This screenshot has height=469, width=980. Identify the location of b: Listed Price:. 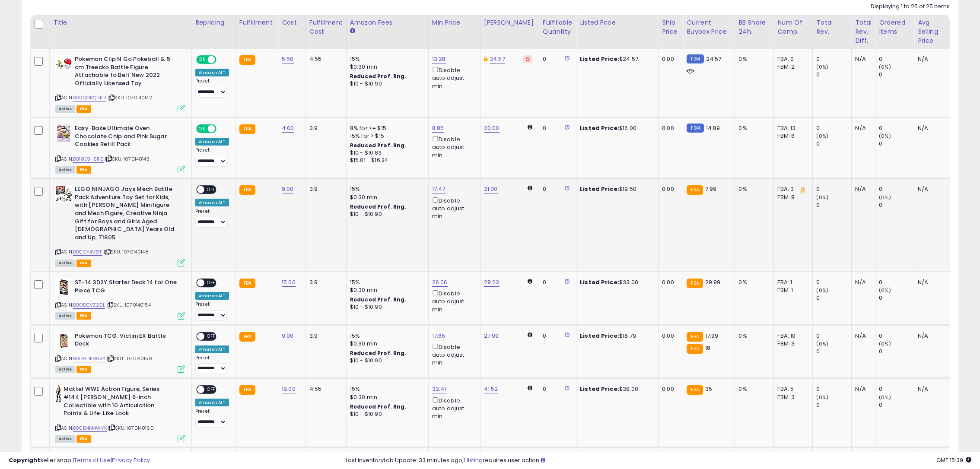
(599, 282).